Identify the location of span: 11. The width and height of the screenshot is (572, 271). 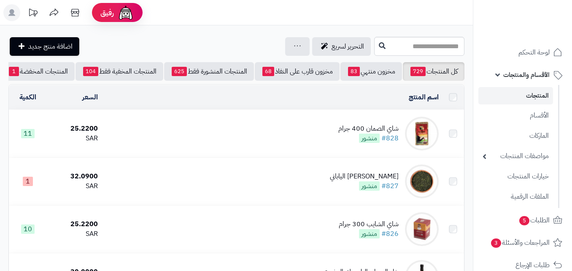
(28, 133).